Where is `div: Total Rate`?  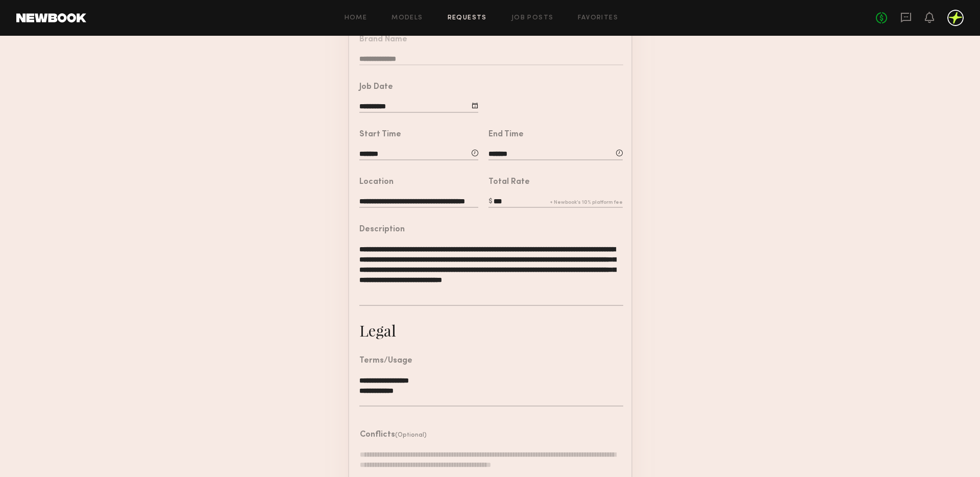 div: Total Rate is located at coordinates (509, 182).